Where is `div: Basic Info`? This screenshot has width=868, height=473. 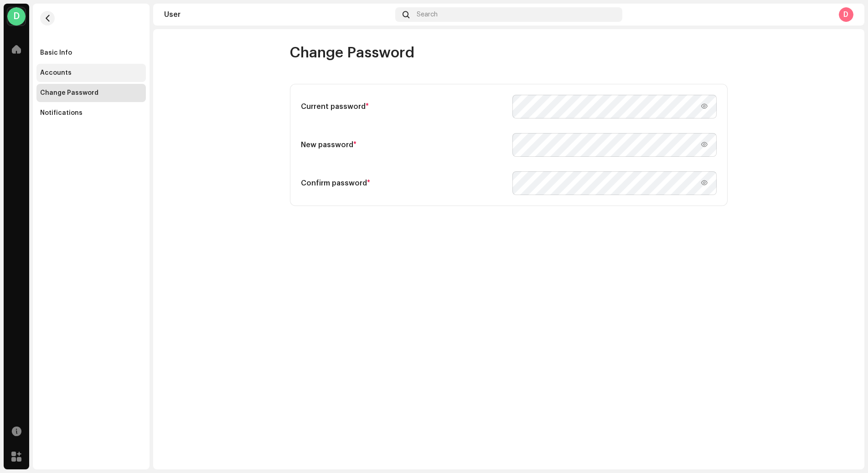 div: Basic Info is located at coordinates (56, 53).